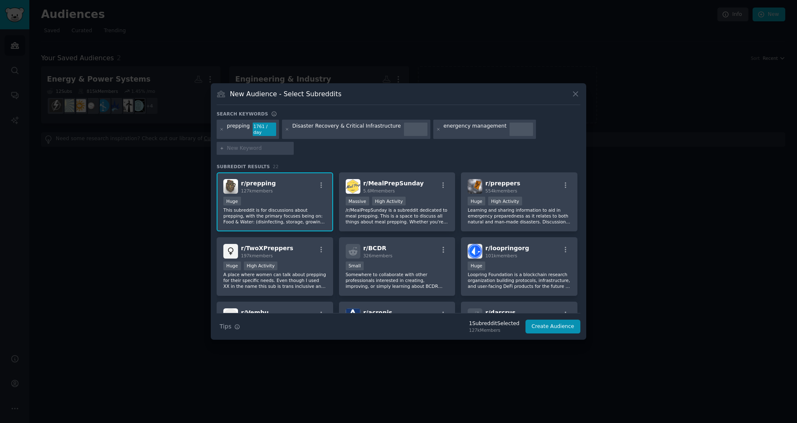  I want to click on span: 101k members, so click(501, 256).